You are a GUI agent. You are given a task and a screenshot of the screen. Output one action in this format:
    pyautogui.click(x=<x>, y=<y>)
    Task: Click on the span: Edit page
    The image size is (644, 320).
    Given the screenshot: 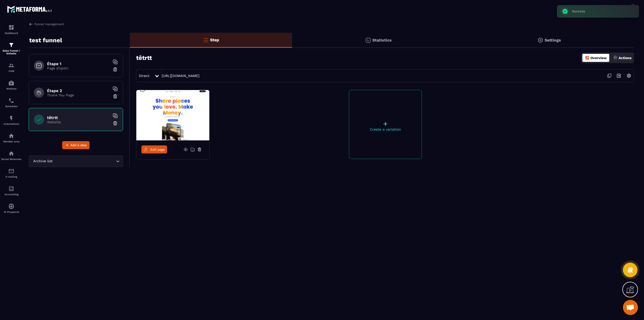 What is the action you would take?
    pyautogui.click(x=158, y=149)
    